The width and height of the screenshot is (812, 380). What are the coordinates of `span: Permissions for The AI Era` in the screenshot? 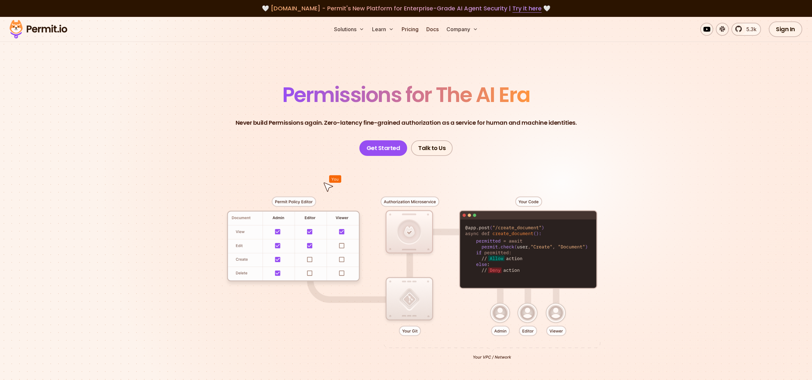 It's located at (406, 95).